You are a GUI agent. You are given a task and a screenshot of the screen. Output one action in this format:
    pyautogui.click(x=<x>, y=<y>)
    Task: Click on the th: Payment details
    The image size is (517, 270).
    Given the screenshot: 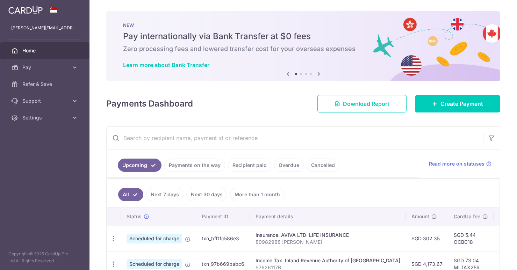 What is the action you would take?
    pyautogui.click(x=328, y=217)
    